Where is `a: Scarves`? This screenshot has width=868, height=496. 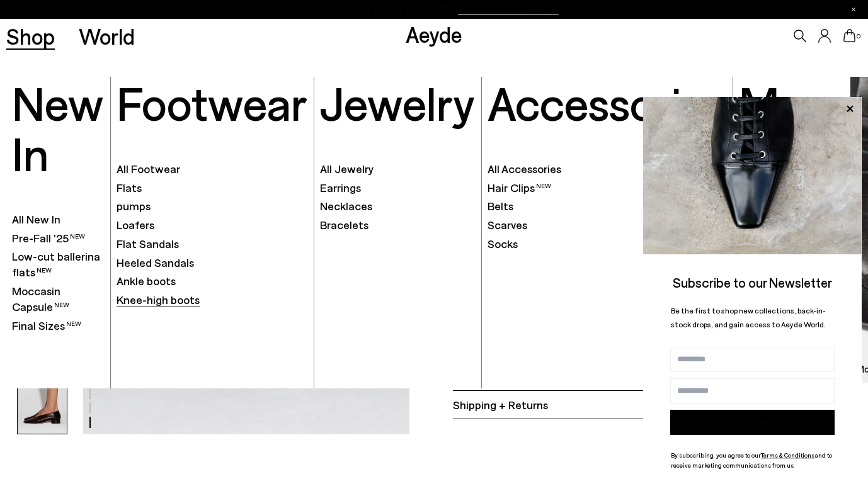 a: Scarves is located at coordinates (607, 225).